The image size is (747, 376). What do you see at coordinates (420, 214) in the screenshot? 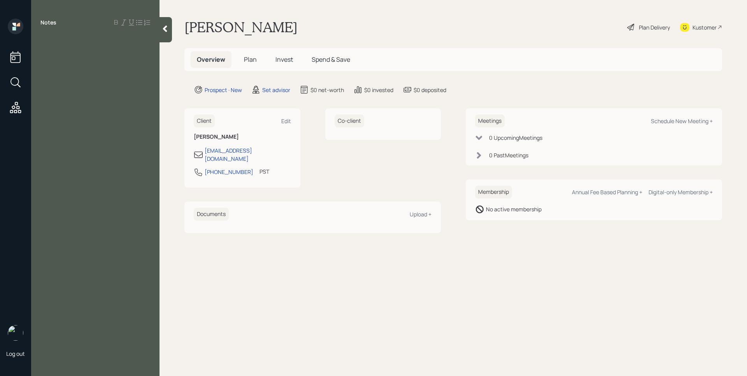
I see `div: Upload +` at bounding box center [420, 214].